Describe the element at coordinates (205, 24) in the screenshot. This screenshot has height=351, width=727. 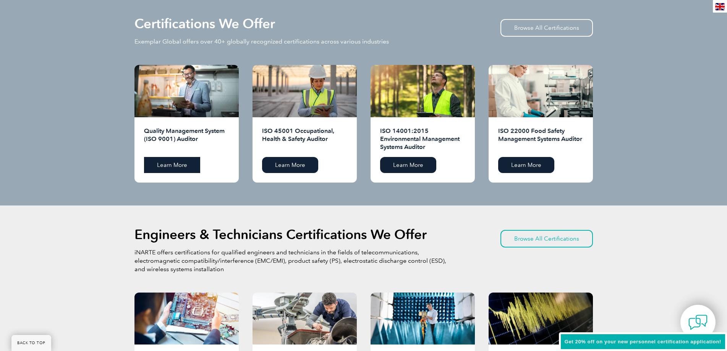
I see `h2: Certifications We Offer` at that location.